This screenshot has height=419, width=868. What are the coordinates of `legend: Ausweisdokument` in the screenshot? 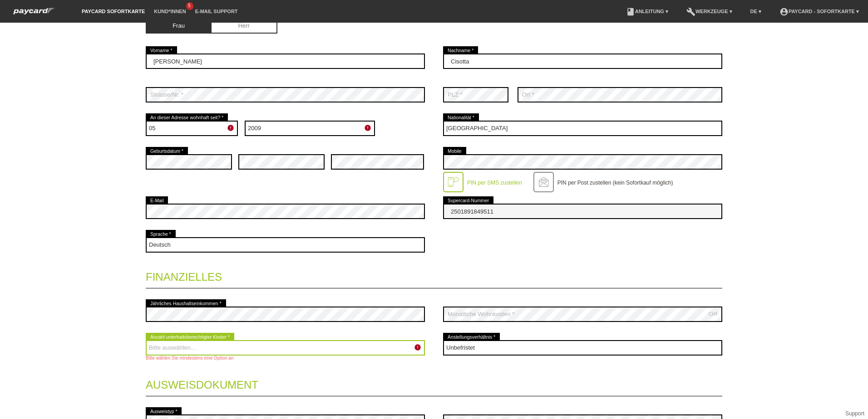 It's located at (434, 382).